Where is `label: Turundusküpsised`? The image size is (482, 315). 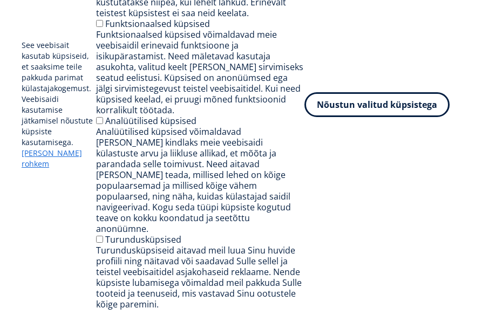 label: Turundusküpsised is located at coordinates (143, 240).